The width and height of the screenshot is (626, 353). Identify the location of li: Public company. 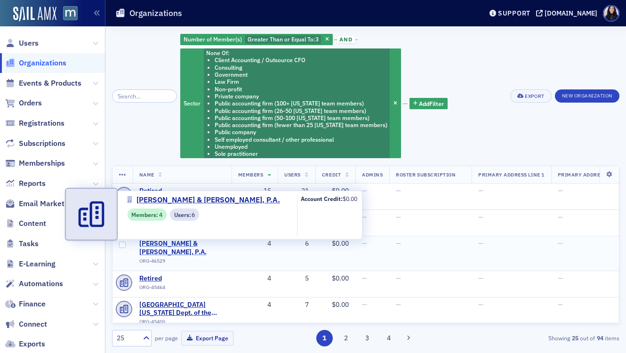
(301, 132).